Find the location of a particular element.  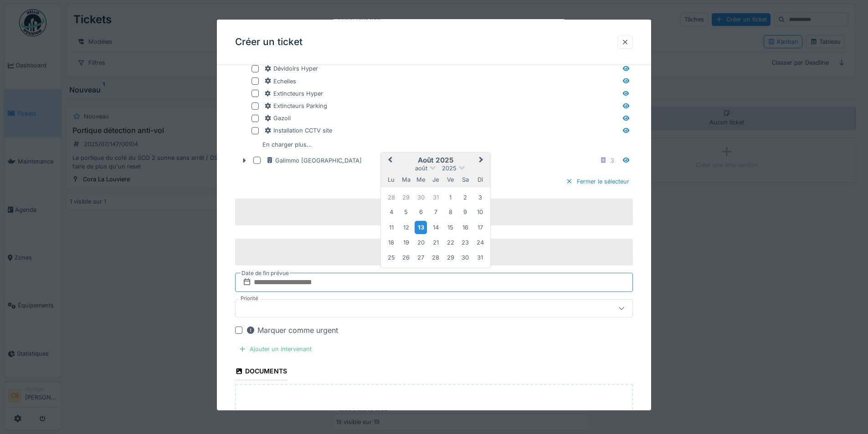

div: samedi is located at coordinates (466, 179).